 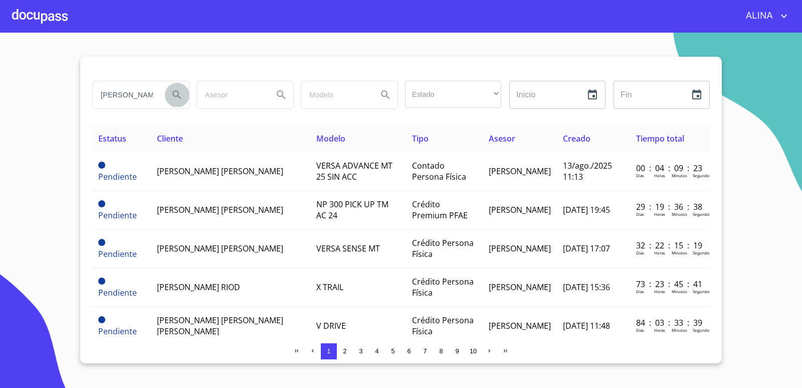 I want to click on span: Modelo, so click(x=331, y=138).